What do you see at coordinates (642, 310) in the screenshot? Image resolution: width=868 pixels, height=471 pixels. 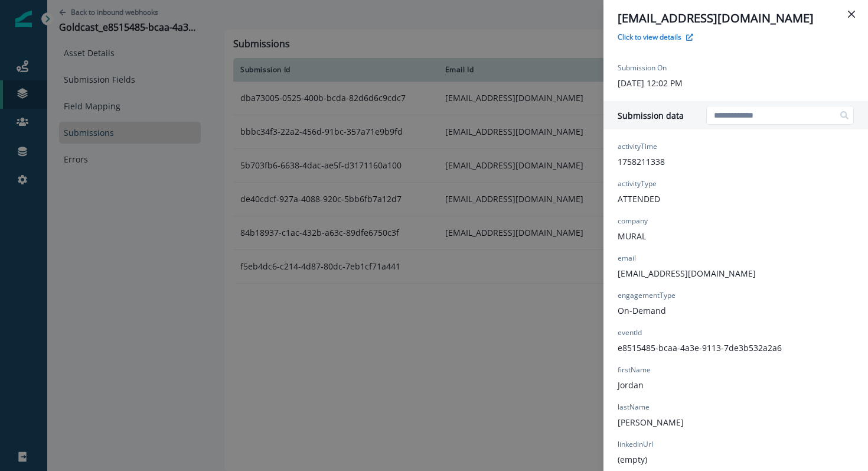 I see `p: On-Demand` at bounding box center [642, 310].